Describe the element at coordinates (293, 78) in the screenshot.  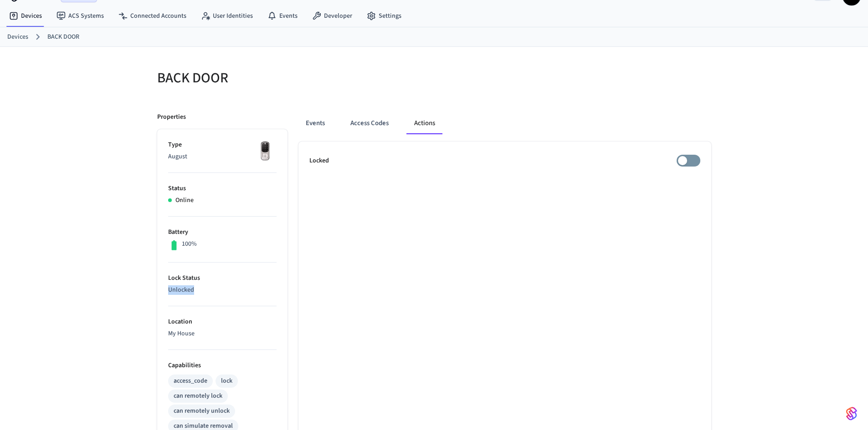
I see `h5: BACK DOOR` at that location.